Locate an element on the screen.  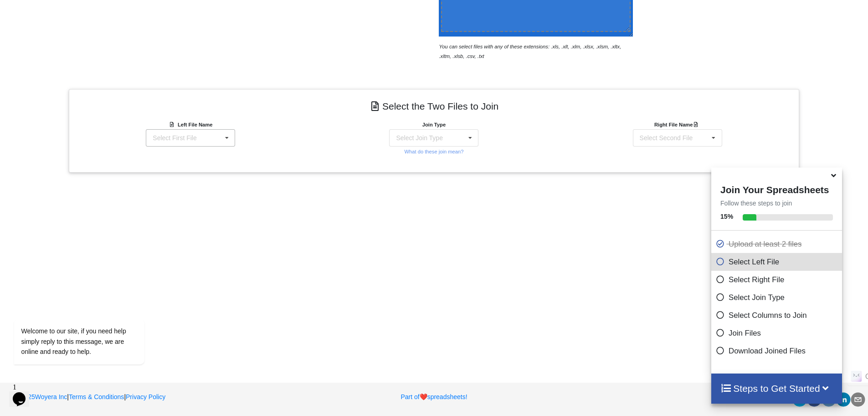
div: linkedin is located at coordinates (843, 399).